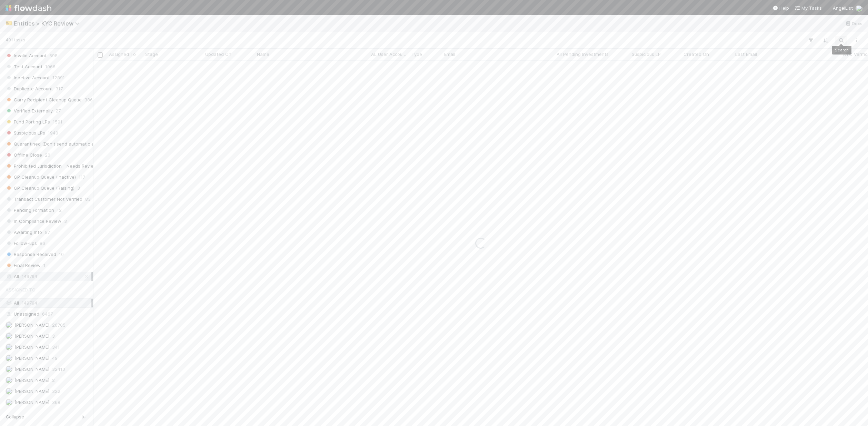 The width and height of the screenshot is (868, 426). Describe the element at coordinates (82, 177) in the screenshot. I see `span: 117` at that location.